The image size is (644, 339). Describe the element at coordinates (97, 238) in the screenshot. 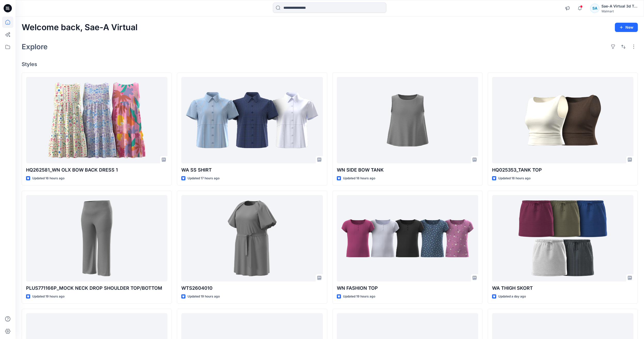

I see `a: PLUS771166P_MOCK NECK DROP SHOULDER TOP/BOTTOM` at that location.